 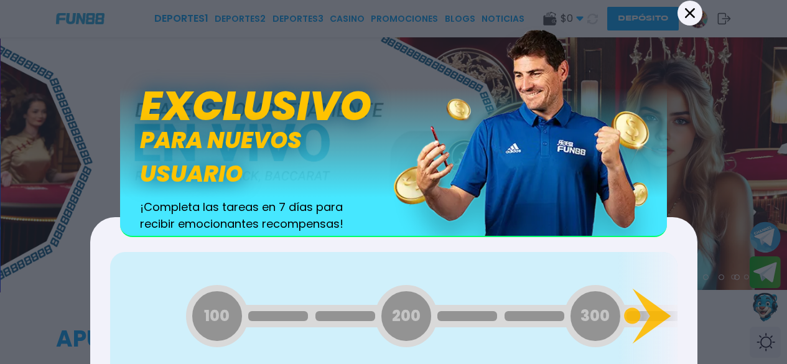 What do you see at coordinates (256, 106) in the screenshot?
I see `span: Exclusivo` at bounding box center [256, 106].